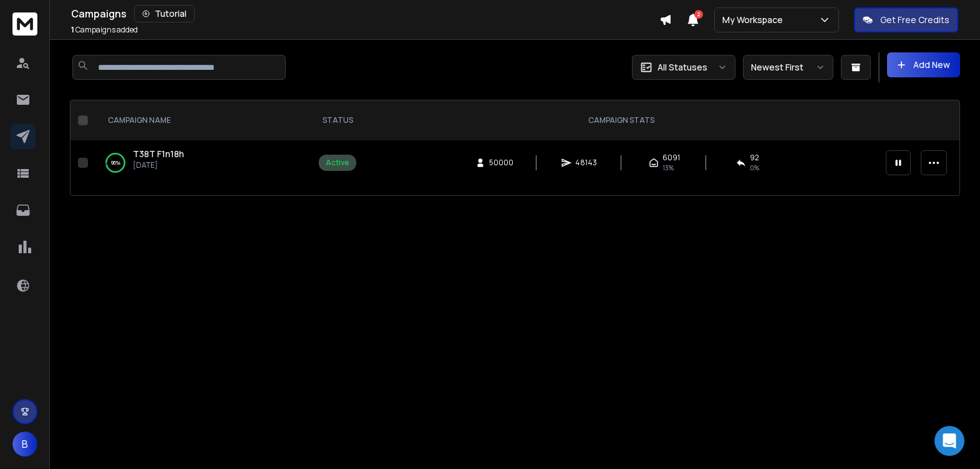  I want to click on span: 2, so click(699, 14).